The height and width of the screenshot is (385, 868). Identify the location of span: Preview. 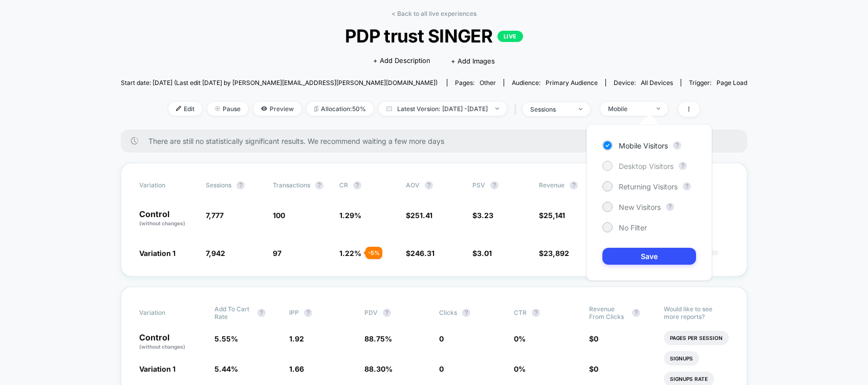
(277, 108).